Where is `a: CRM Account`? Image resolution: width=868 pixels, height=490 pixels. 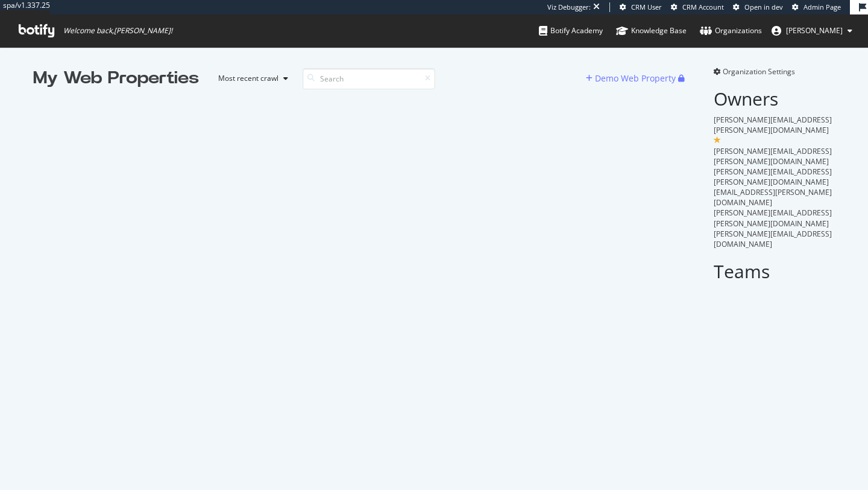 a: CRM Account is located at coordinates (698, 7).